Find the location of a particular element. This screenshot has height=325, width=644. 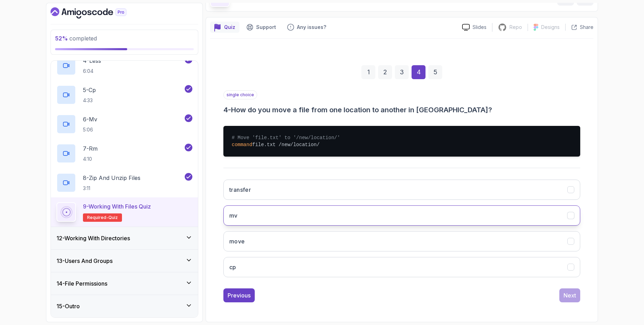

button: cp is located at coordinates (402, 267).